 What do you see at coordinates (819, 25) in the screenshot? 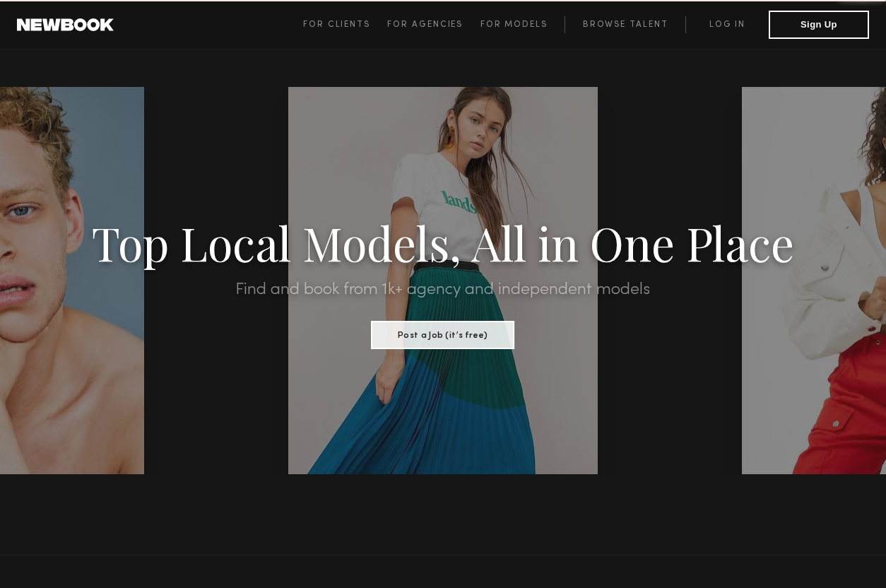
I see `button: Sign Up` at bounding box center [819, 25].